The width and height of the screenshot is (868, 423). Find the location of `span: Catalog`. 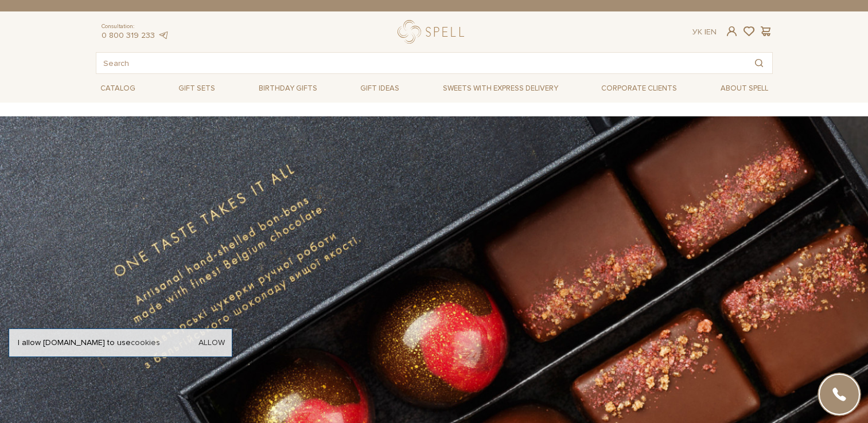

span: Catalog is located at coordinates (117, 88).